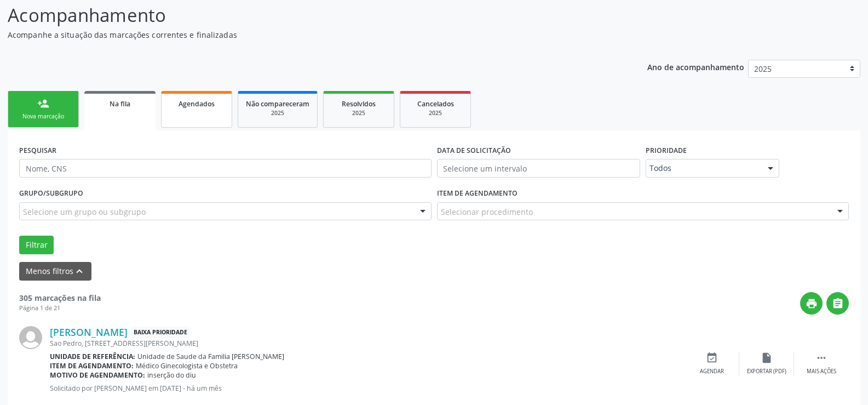 The width and height of the screenshot is (868, 405). Describe the element at coordinates (695, 66) in the screenshot. I see `p: Ano de acompanhamento` at that location.